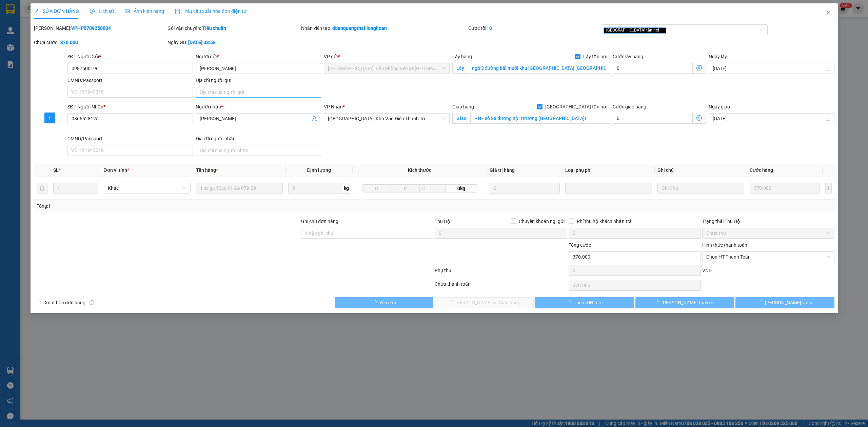 This screenshot has height=427, width=868. I want to click on span: Giá trị hàng, so click(502, 170).